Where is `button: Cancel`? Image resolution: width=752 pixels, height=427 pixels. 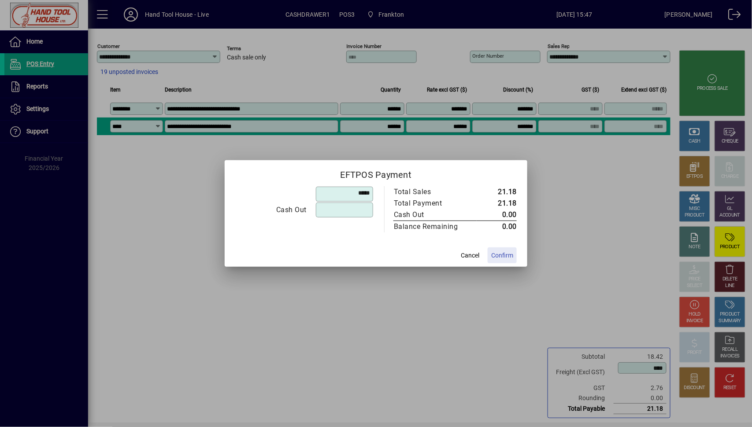 button: Cancel is located at coordinates (470, 255).